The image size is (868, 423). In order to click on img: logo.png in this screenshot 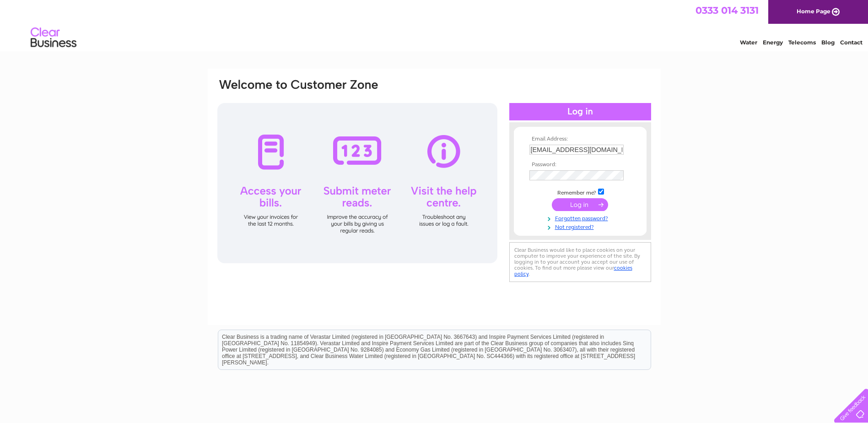, I will do `click(54, 37)`.